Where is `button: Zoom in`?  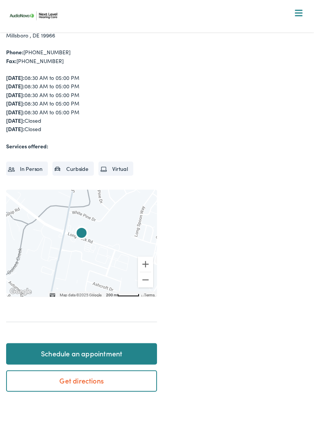 button: Zoom in is located at coordinates (145, 265).